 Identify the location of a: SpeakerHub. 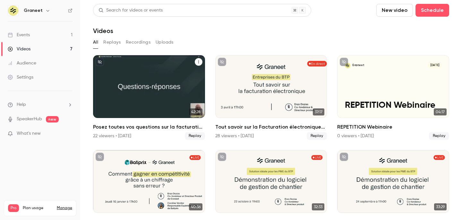
(29, 119).